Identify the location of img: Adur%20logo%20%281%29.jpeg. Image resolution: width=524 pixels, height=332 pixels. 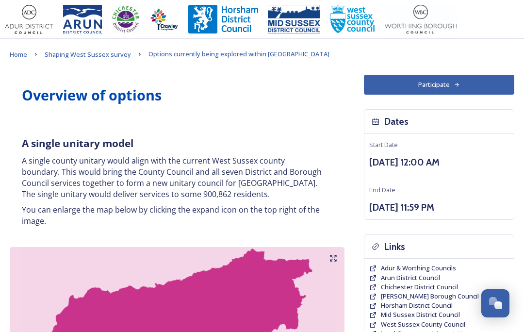
(29, 19).